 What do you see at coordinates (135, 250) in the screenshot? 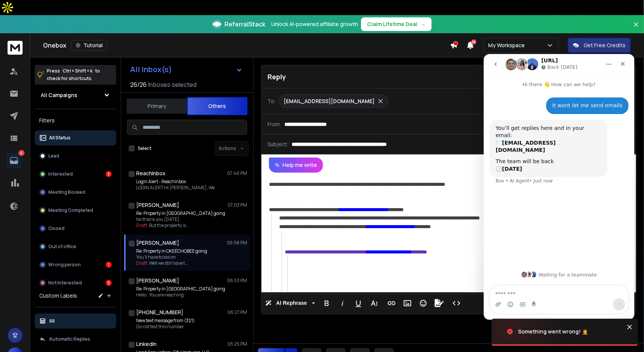
I see `button: Send a message…` at bounding box center [135, 250].